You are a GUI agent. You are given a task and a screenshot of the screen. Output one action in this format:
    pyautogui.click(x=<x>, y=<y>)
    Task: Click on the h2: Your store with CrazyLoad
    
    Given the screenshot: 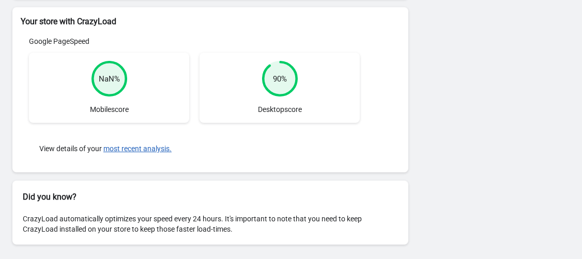 What is the action you would take?
    pyautogui.click(x=210, y=22)
    